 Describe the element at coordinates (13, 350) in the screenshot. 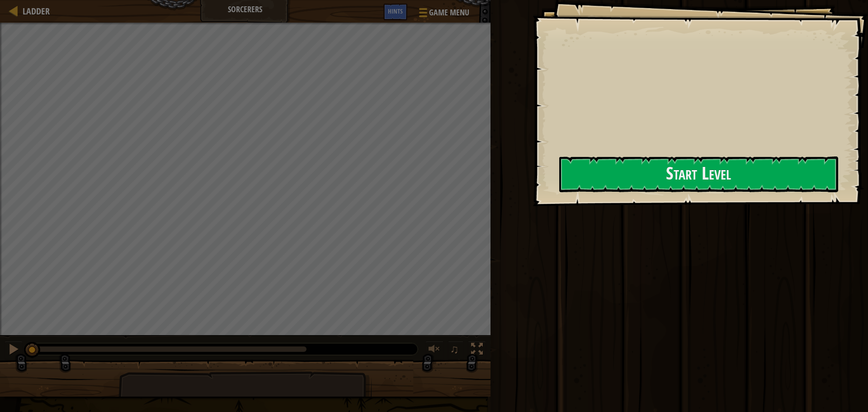

I see `button: Ctrl + P: Pause` at that location.